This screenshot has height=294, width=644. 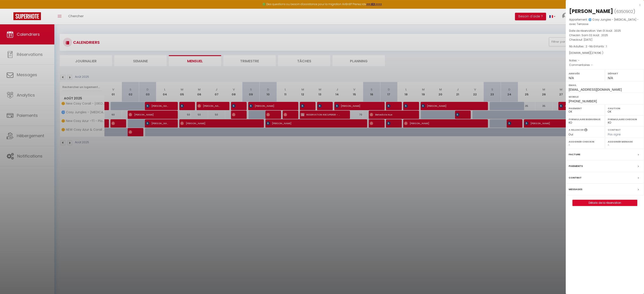 What do you see at coordinates (588, 46) in the screenshot?
I see `span: Nb Adultes : 2 -` at bounding box center [588, 46].